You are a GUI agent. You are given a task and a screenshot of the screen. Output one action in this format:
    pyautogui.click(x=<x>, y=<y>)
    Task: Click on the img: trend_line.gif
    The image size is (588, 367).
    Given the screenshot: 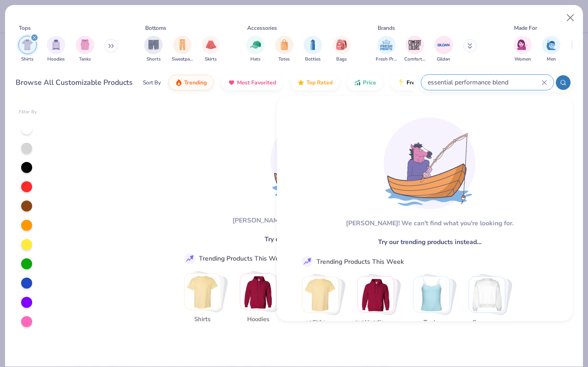 What is the action you would take?
    pyautogui.click(x=307, y=262)
    